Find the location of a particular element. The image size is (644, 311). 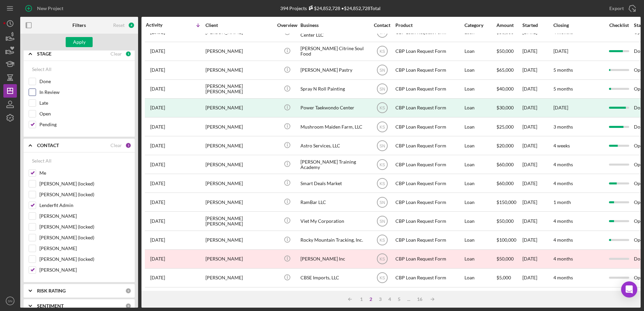

time: 2025-08-03 15:27 is located at coordinates (157, 89).